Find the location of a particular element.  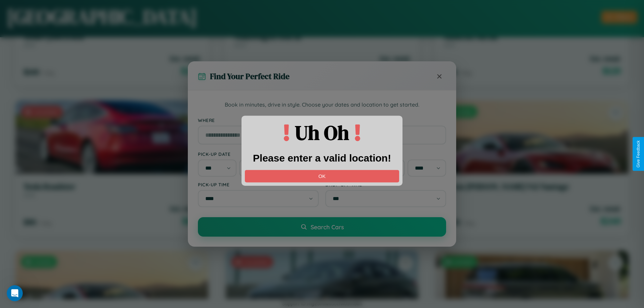

h3: Find Your Perfect Ride is located at coordinates (249, 76).